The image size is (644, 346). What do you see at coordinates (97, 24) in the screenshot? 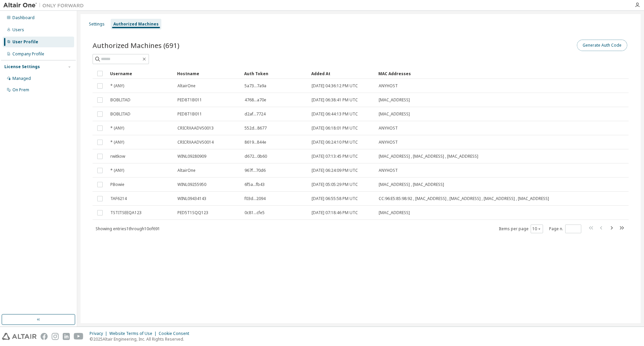
I see `div: Settings` at bounding box center [97, 24].